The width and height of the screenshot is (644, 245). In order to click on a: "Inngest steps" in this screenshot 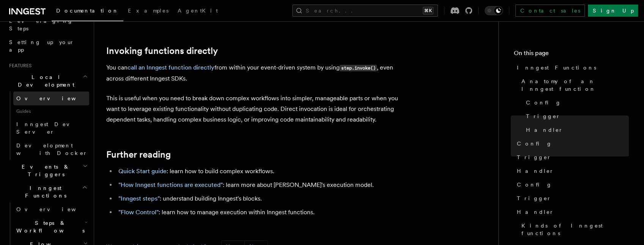, I will do `click(139, 198)`.